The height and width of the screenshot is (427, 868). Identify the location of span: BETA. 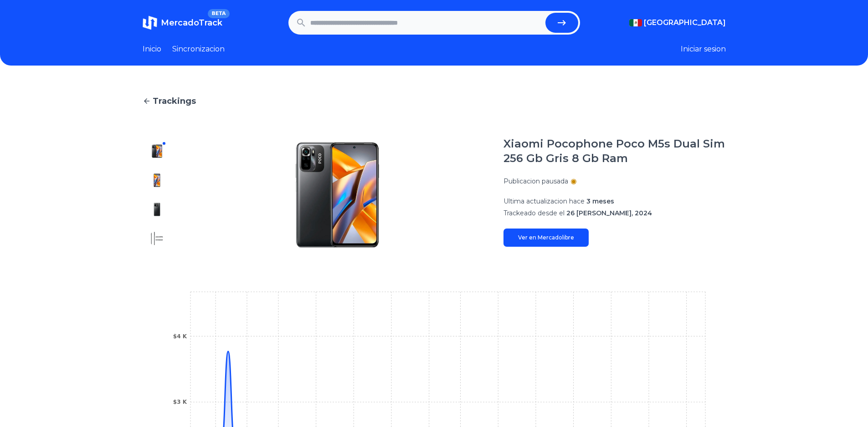
(218, 14).